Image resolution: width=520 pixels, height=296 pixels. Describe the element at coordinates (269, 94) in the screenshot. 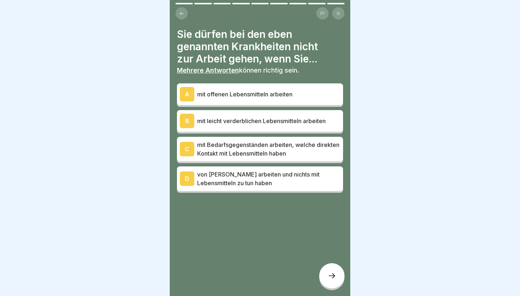

I see `p: mit offenen Lebensmitteln arbeiten` at that location.